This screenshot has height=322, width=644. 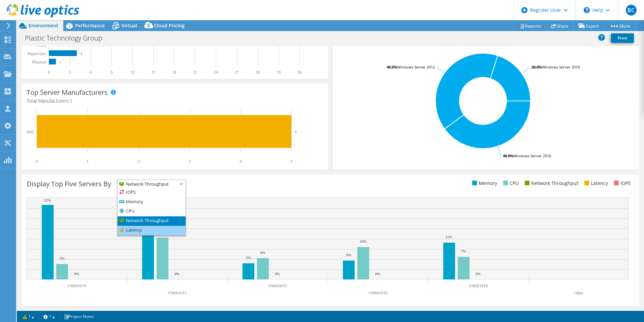 What do you see at coordinates (449, 237) in the screenshot?
I see `text: 11%` at bounding box center [449, 237].